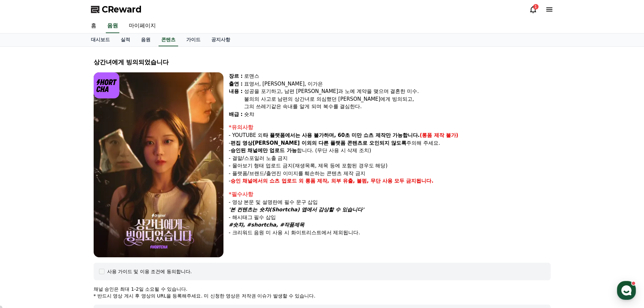 The image size is (644, 308). I want to click on a: CReward, so click(116, 9).